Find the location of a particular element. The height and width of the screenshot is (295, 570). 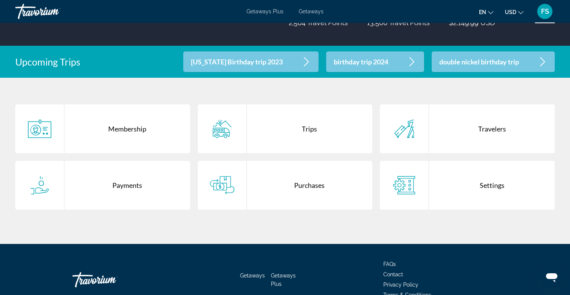

button: Change currency is located at coordinates (514, 12).